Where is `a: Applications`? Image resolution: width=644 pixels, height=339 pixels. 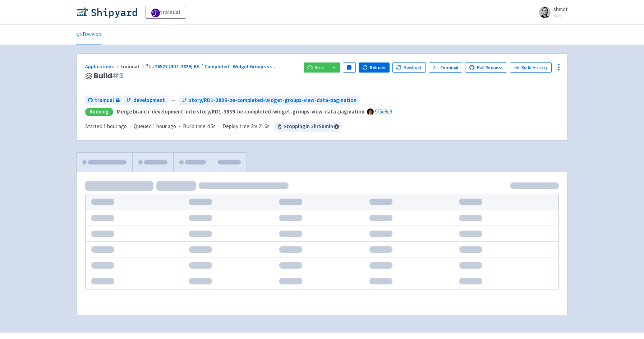 a: Applications is located at coordinates (103, 67).